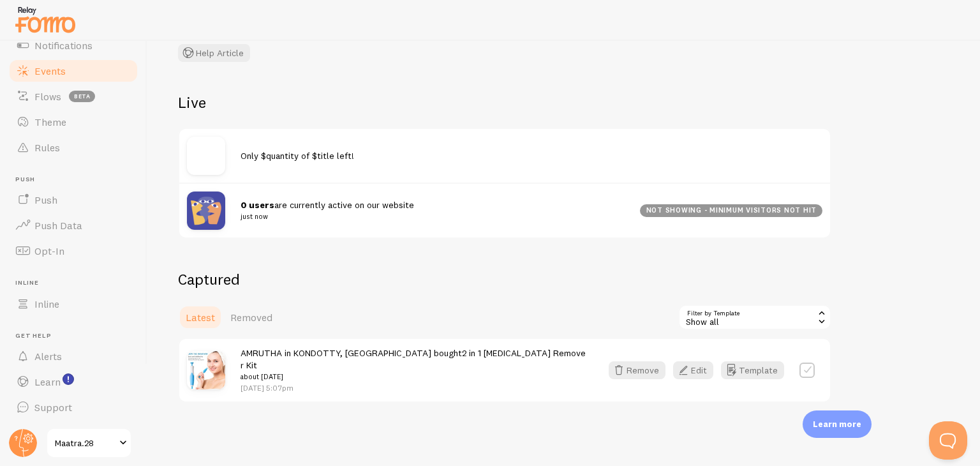  Describe the element at coordinates (697, 370) in the screenshot. I see `a: Edit` at that location.